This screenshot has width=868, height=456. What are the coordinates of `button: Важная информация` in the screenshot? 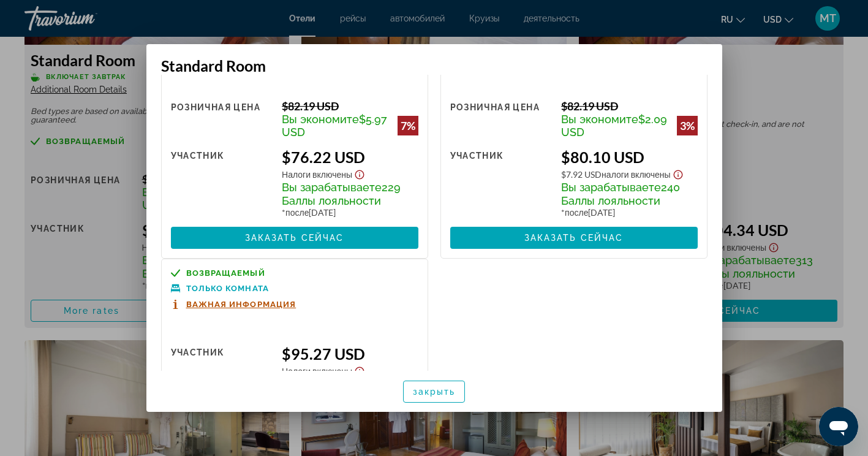 It's located at (234, 304).